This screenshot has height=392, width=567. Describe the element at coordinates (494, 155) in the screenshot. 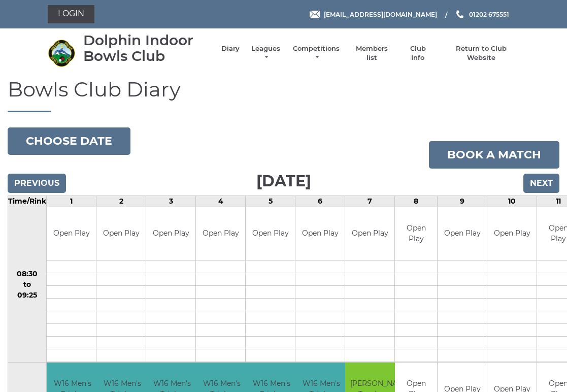

I see `a: Book a match` at that location.